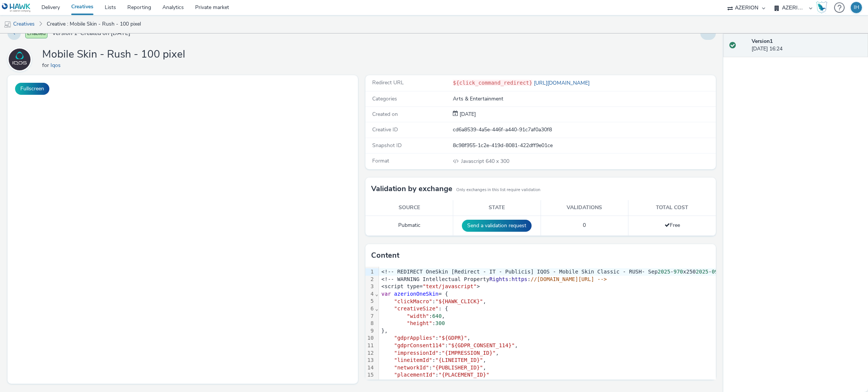 Image resolution: width=868 pixels, height=392 pixels. Describe the element at coordinates (469, 353) in the screenshot. I see `span: "{IMPRESSION_ID}"` at that location.